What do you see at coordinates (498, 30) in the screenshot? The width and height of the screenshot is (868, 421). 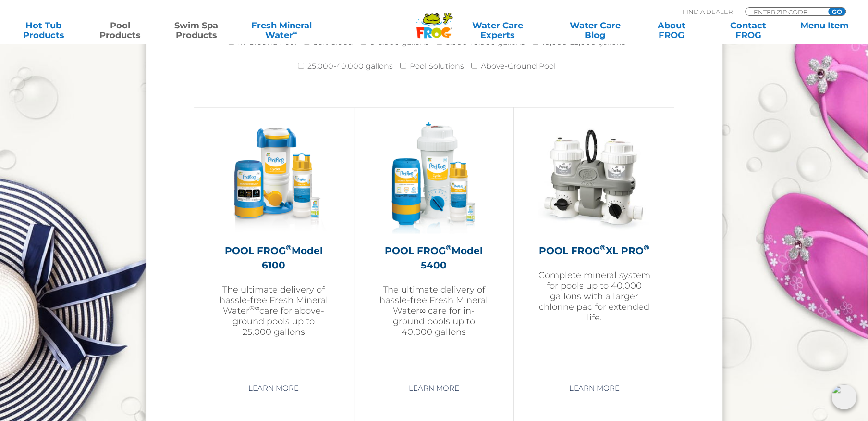 I see `a: Water CareExperts` at bounding box center [498, 30].